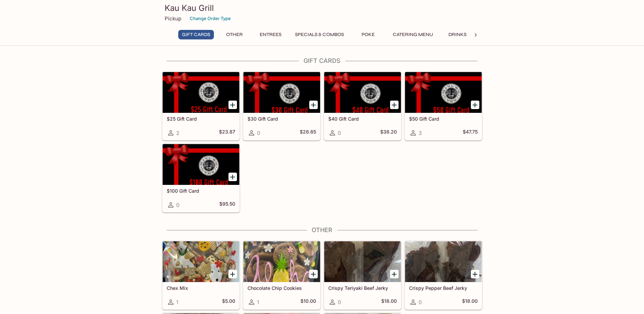 Image resolution: width=644 pixels, height=314 pixels. I want to click on h5: $23.87, so click(227, 133).